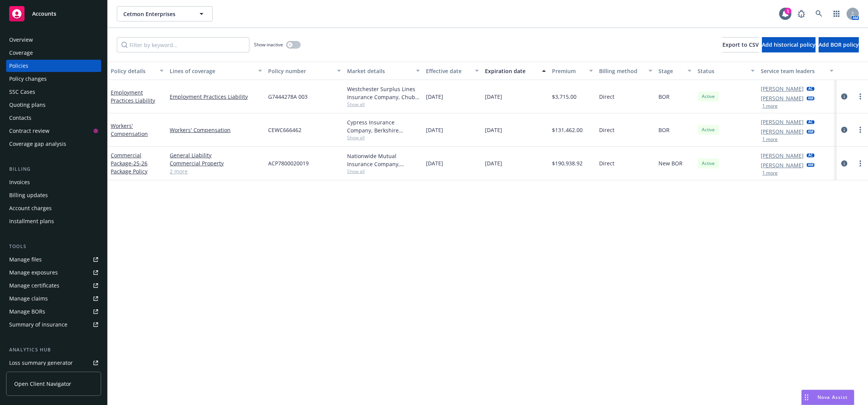  Describe the element at coordinates (722, 71) in the screenshot. I see `div: Status` at that location.